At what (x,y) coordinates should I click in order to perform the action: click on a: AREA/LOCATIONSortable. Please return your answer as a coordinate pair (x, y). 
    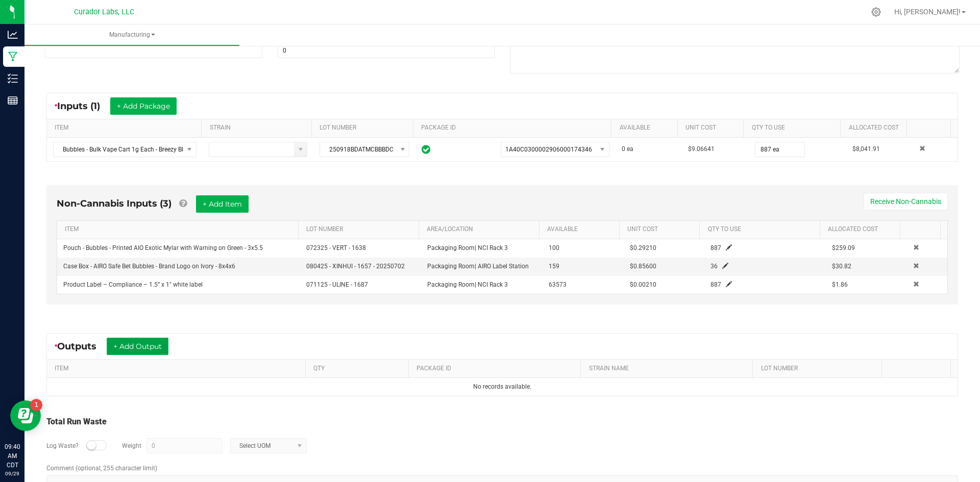
    Looking at the image, I should click on (481, 229).